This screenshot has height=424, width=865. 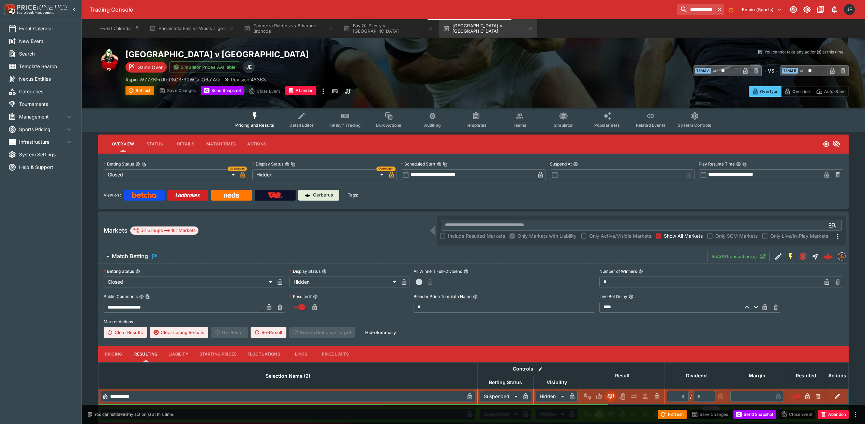 What do you see at coordinates (305, 271) in the screenshot?
I see `p: Display Status` at bounding box center [305, 271].